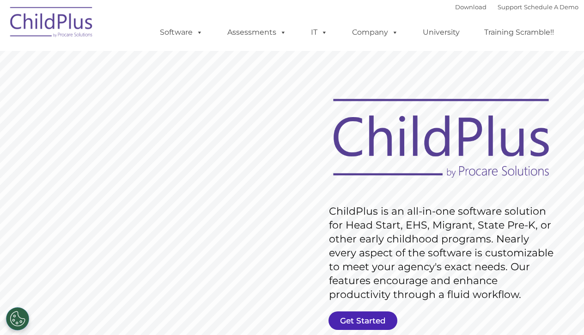  I want to click on a: Training Scramble!!, so click(519, 32).